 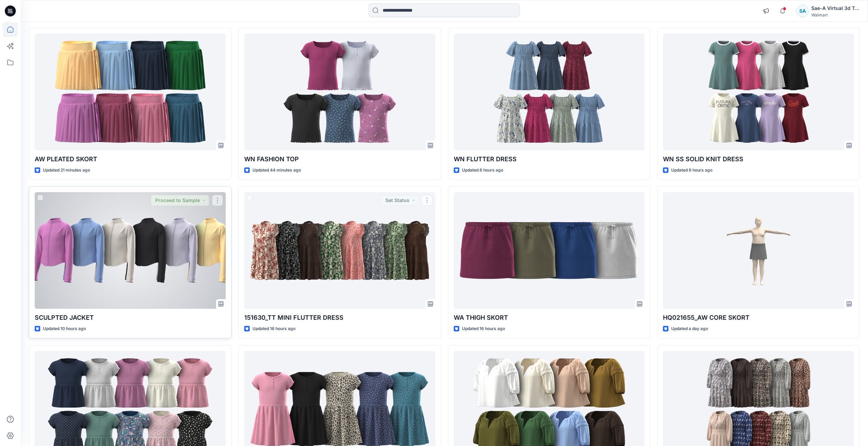 What do you see at coordinates (758, 159) in the screenshot?
I see `p: WN SS SOLID KNIT DRESS` at bounding box center [758, 159].